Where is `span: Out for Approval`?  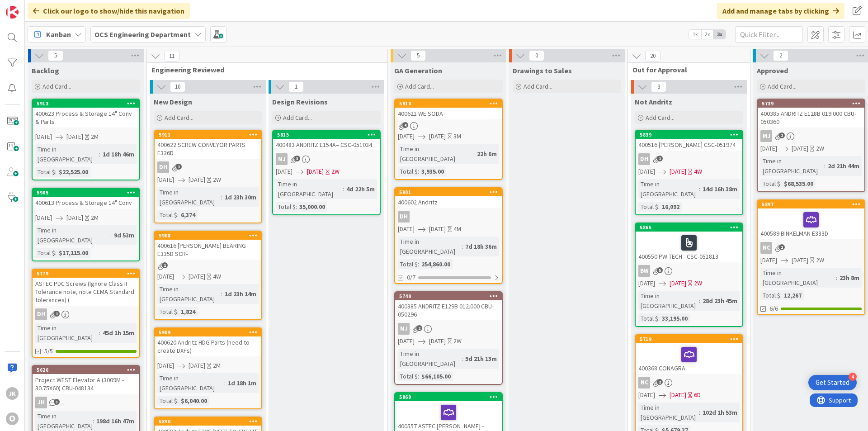 span: Out for Approval is located at coordinates (685, 70).